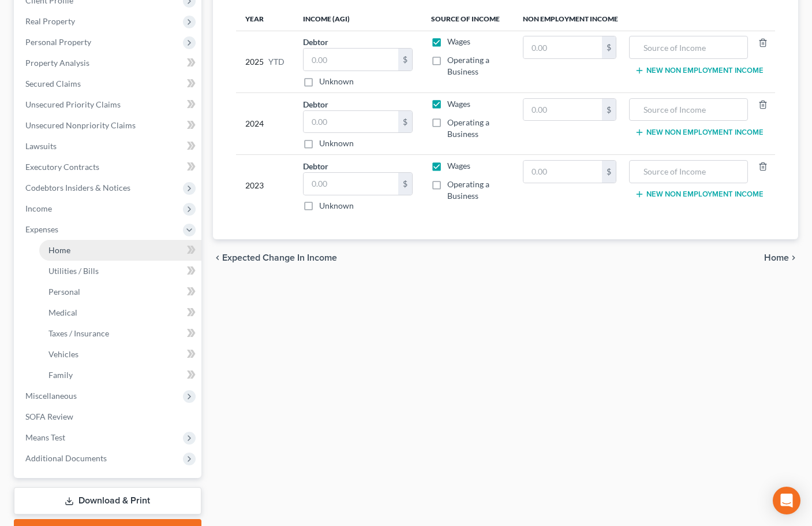 This screenshot has height=526, width=812. I want to click on a: Download & Print, so click(107, 501).